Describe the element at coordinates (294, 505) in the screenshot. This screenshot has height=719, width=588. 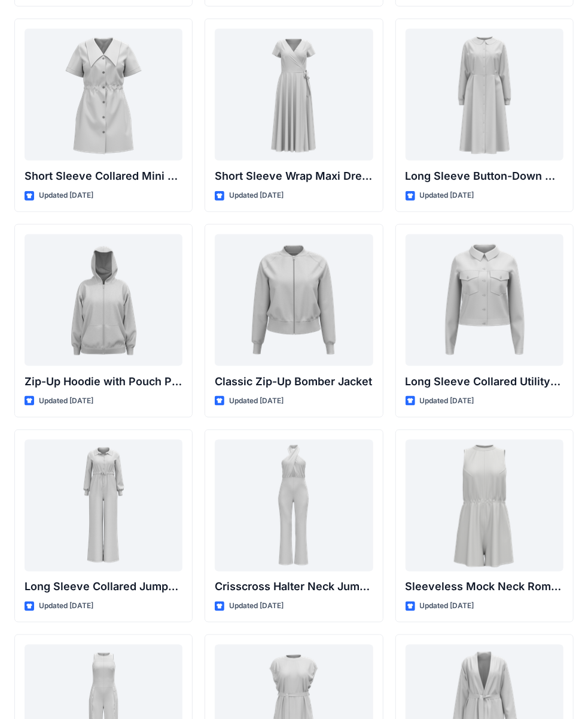
I see `a: Crisscross Halter Neck Jumpsuit` at that location.